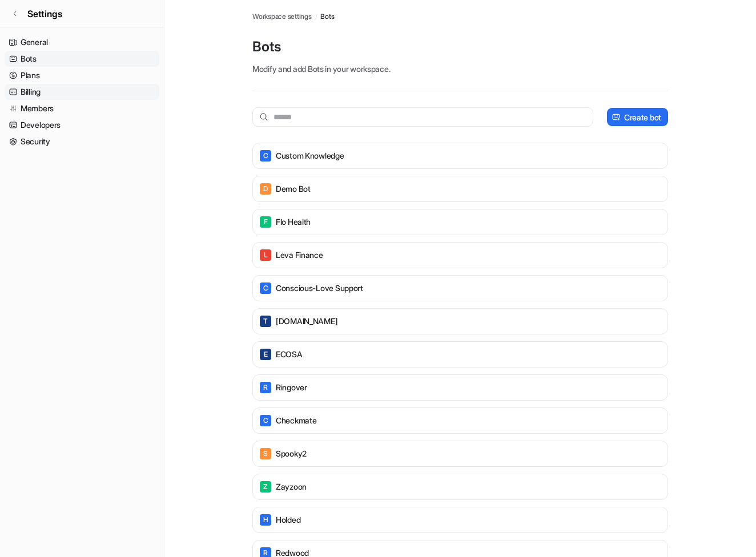  I want to click on p: Checkmate, so click(295, 421).